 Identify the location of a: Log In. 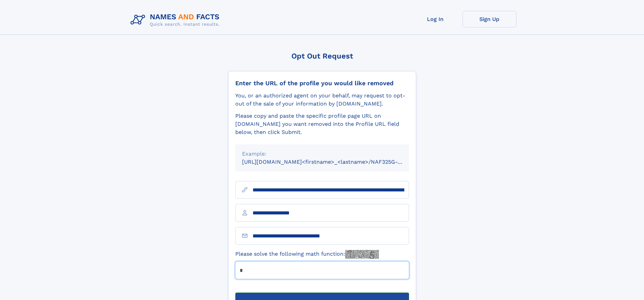
(436, 19).